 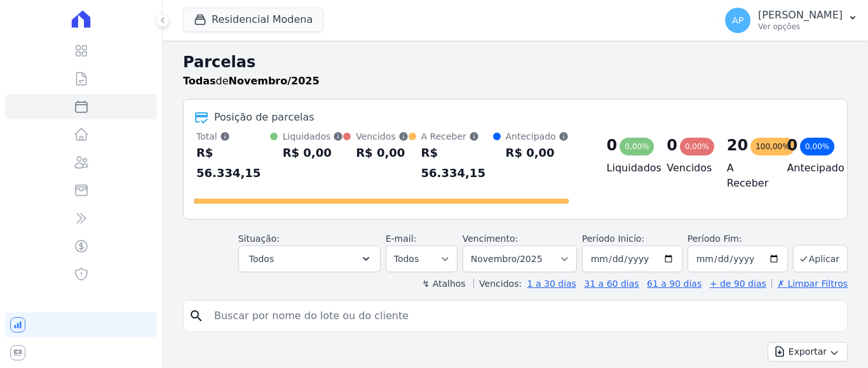 I want to click on div: Total, so click(x=233, y=137).